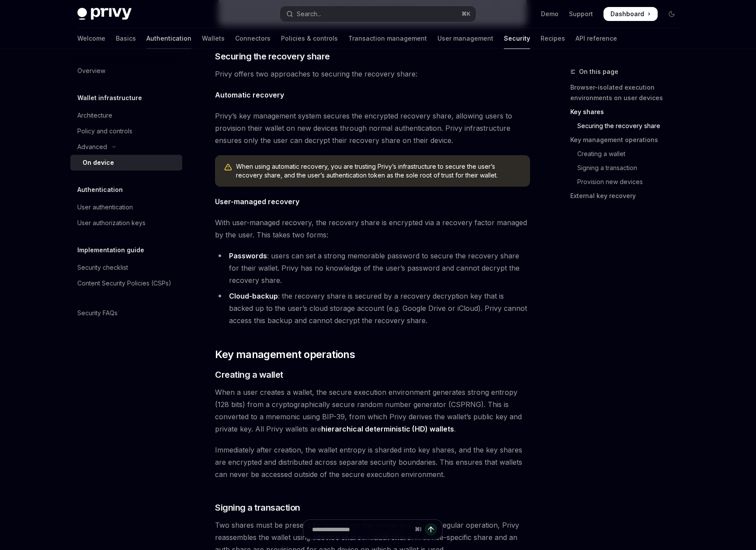  Describe the element at coordinates (373, 268) in the screenshot. I see `li: : users can set a strong memorable password to secure the recovery share for their wallet. Privy ...` at that location.